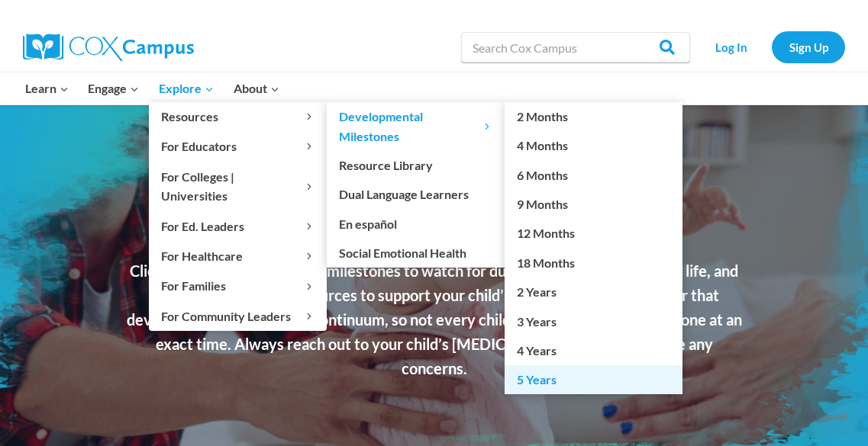 This screenshot has width=868, height=446. What do you see at coordinates (415, 223) in the screenshot?
I see `a: En español` at bounding box center [415, 223].